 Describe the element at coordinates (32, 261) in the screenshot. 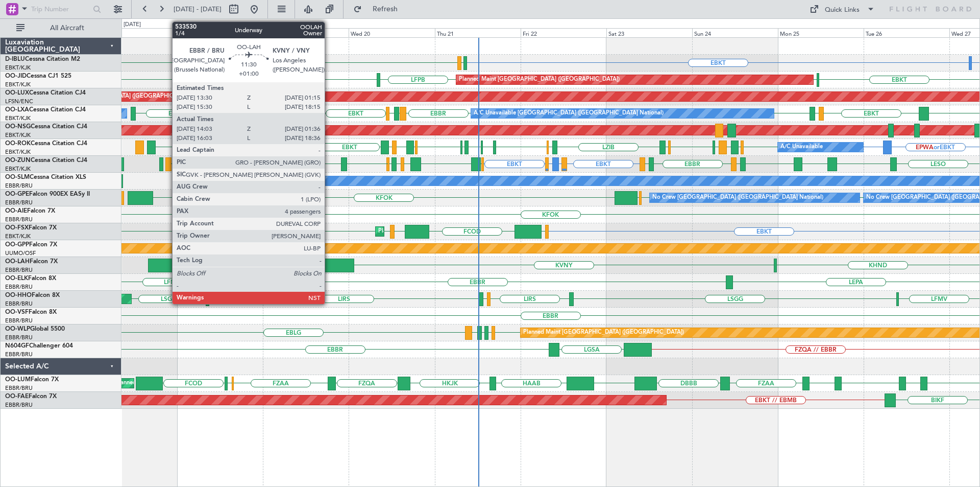

I see `a: OO-LAHFalcon 7X` at that location.